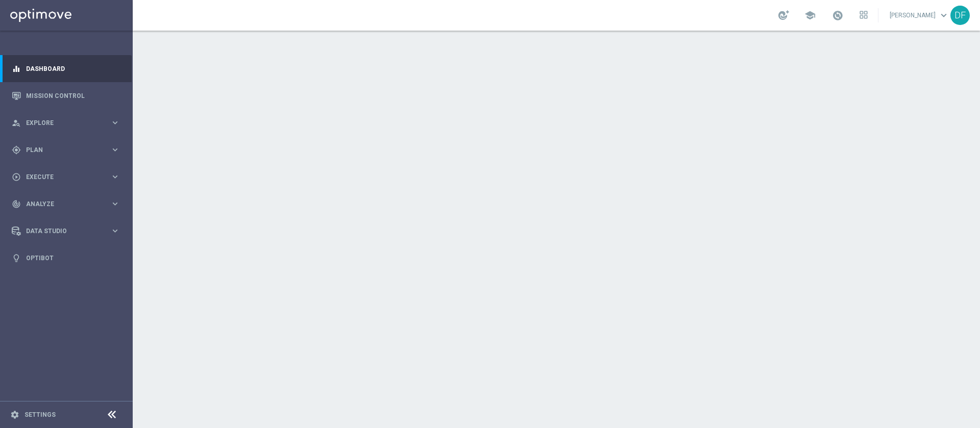 This screenshot has height=428, width=980. What do you see at coordinates (66, 258) in the screenshot?
I see `div: lightbulb Optibot` at bounding box center [66, 258].